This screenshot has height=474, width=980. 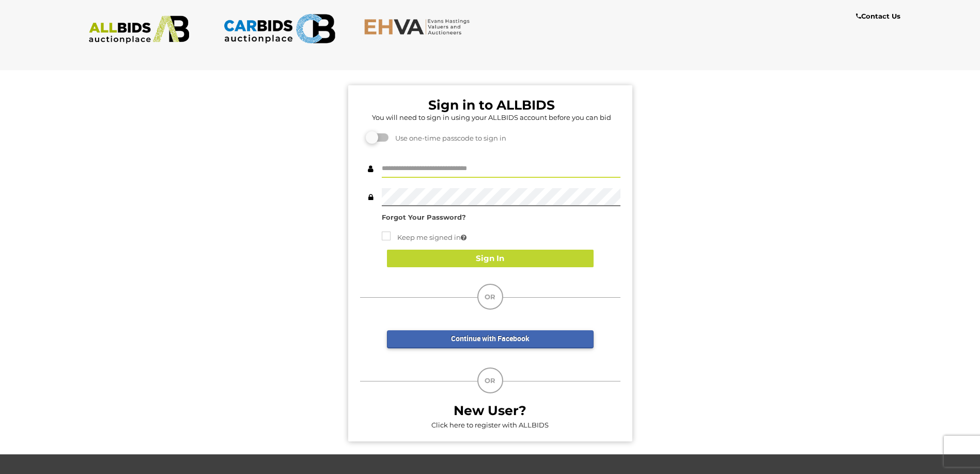 I want to click on img: ALLBIDS.com.au, so click(x=139, y=30).